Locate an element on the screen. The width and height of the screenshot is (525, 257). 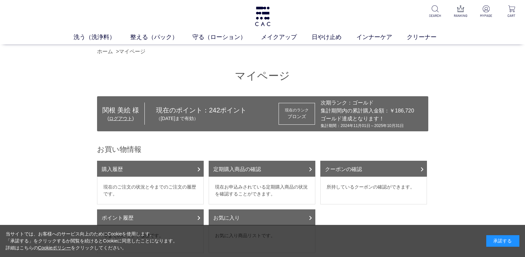
div: ゴールド達成となります！ is located at coordinates (367, 119).